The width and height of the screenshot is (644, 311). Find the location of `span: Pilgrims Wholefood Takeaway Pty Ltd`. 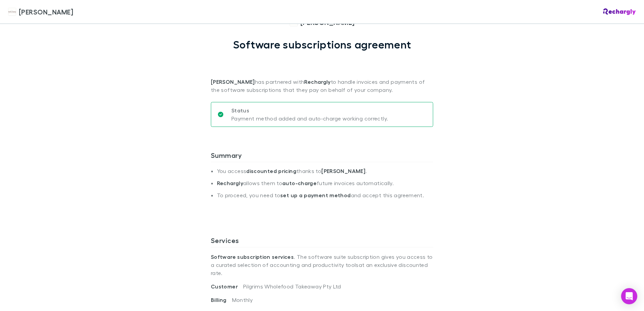

span: Pilgrims Wholefood Takeaway Pty Ltd is located at coordinates (292, 286).